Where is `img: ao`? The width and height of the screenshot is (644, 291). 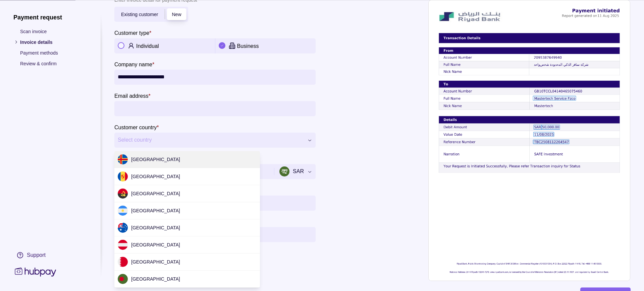
img: ao is located at coordinates (123, 193).